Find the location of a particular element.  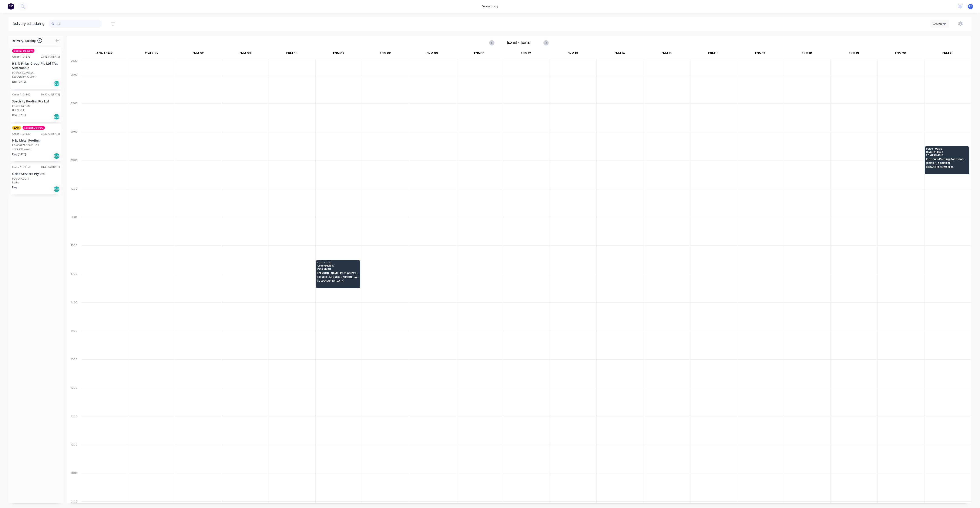

span: 4 is located at coordinates (40, 41).